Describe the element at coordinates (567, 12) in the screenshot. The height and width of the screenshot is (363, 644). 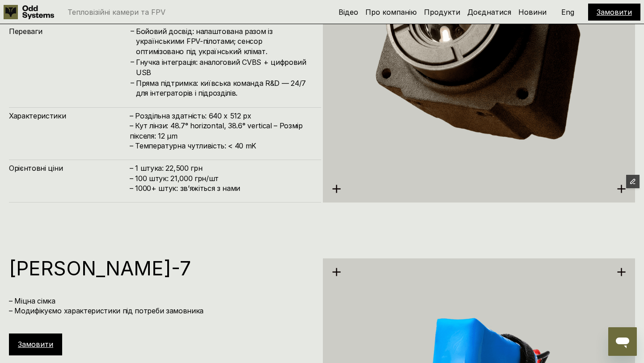
I see `p: Eng` at that location.